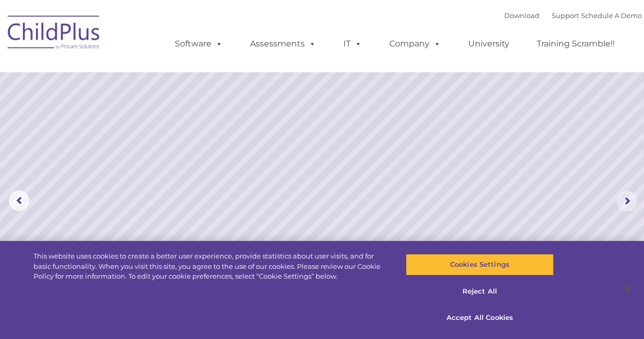 This screenshot has height=339, width=644. Describe the element at coordinates (628, 288) in the screenshot. I see `button: Close` at that location.